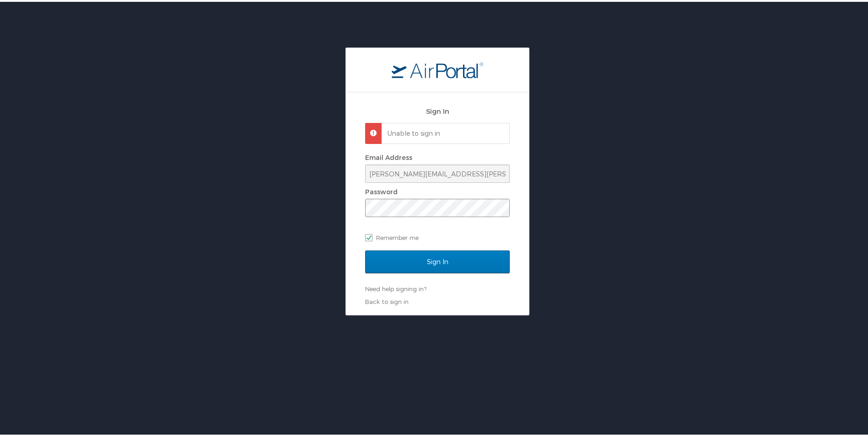  Describe the element at coordinates (437, 260) in the screenshot. I see `input: Sign In` at that location.